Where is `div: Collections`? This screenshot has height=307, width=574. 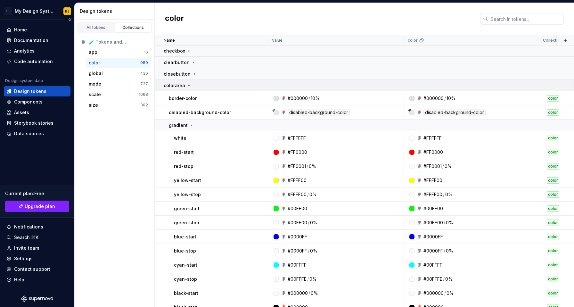
div: Collections is located at coordinates (133, 28).